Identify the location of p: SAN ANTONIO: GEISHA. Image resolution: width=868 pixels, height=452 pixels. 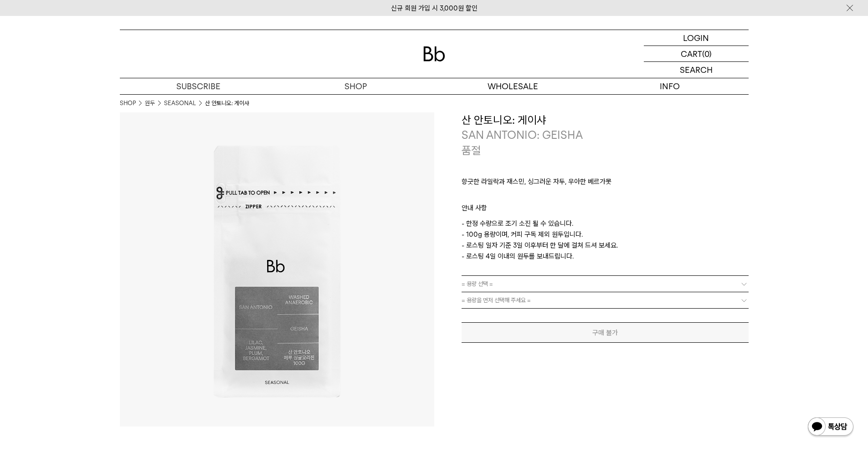
(605, 135).